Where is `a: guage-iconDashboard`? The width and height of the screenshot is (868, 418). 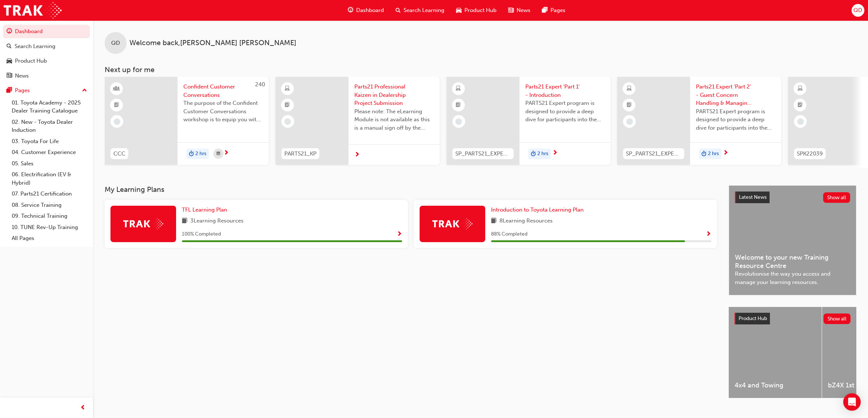 a: guage-iconDashboard is located at coordinates (366, 10).